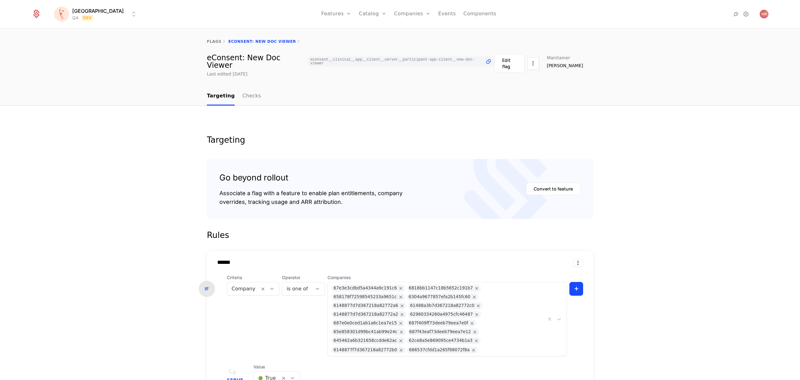  What do you see at coordinates (476, 341) in the screenshot?
I see `div: Remove 62ce8a5e869095ce4734b1a3` at bounding box center [476, 341].